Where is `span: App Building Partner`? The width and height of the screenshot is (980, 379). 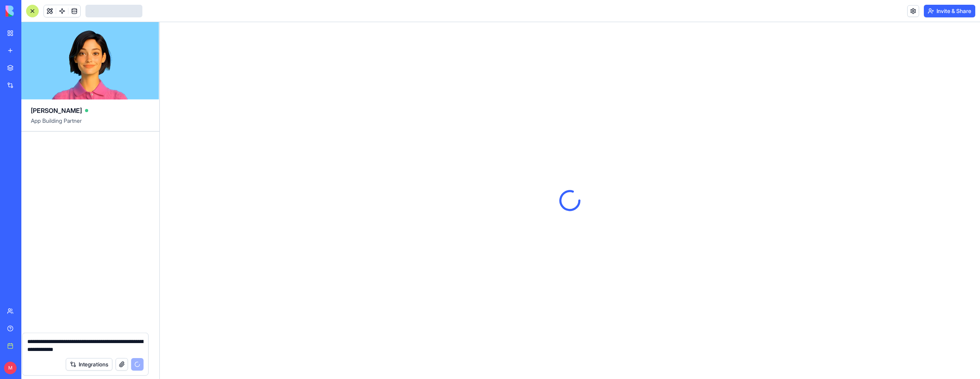 span: App Building Partner is located at coordinates (90, 124).